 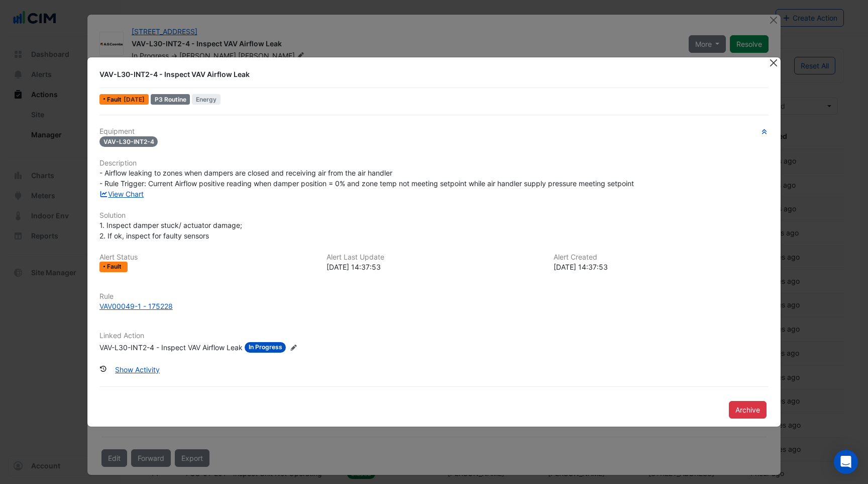 What do you see at coordinates (434, 336) in the screenshot?
I see `h6: Linked Action` at bounding box center [434, 336].